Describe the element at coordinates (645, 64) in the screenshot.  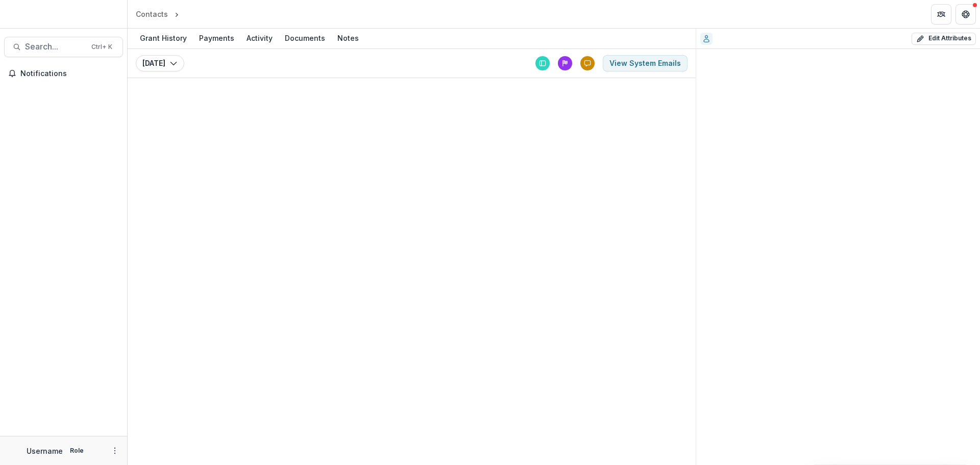
I see `button: View System Emails` at that location.